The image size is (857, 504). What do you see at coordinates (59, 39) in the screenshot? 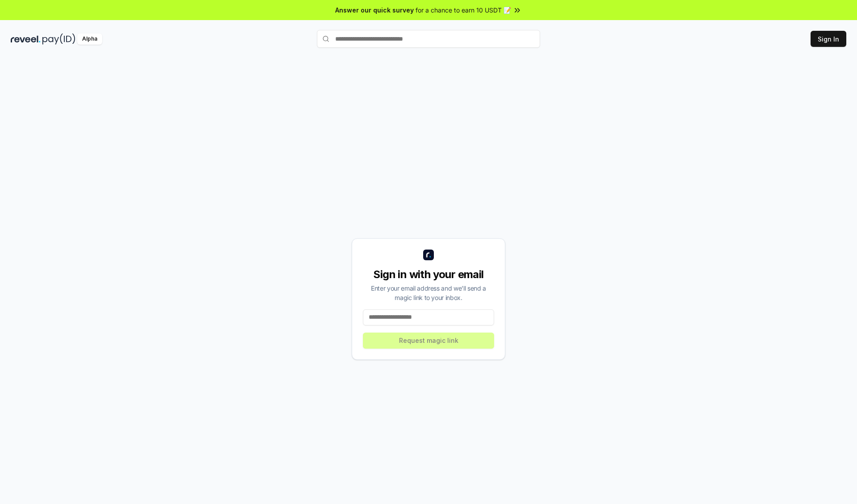
I see `img: pay_id` at bounding box center [59, 39].